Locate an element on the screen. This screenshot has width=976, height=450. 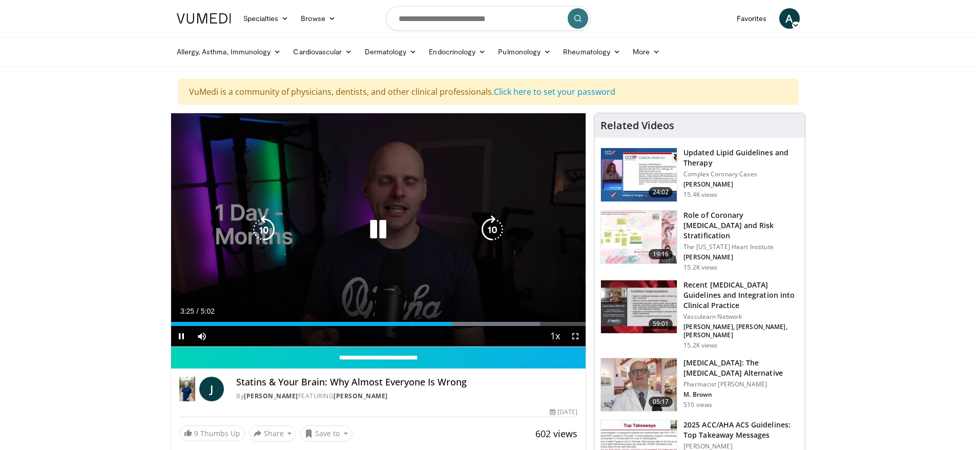
img: 87825f19-cf4c-4b91-bba1-ce218758c6bb.150x105_q85_crop-smart_upscale.jpg is located at coordinates (639, 307).